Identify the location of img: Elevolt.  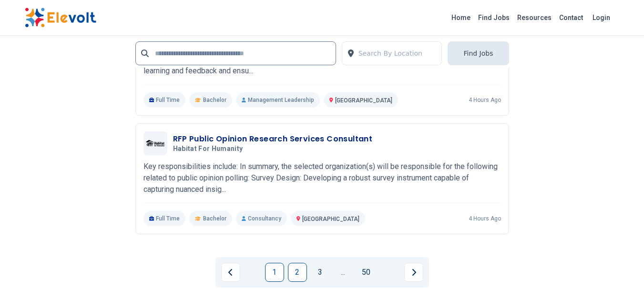
(61, 18).